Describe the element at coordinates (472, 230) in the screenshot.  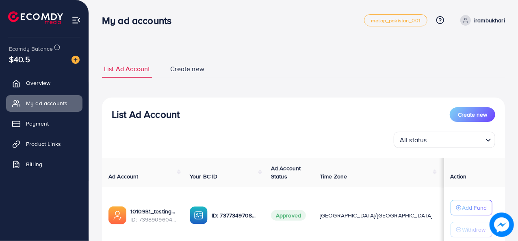
I see `button: Withdraw` at that location.